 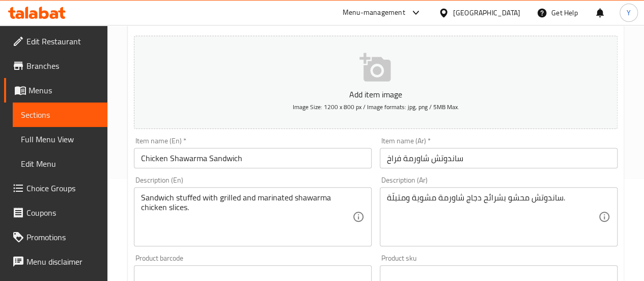 I want to click on span: Menus, so click(x=64, y=90).